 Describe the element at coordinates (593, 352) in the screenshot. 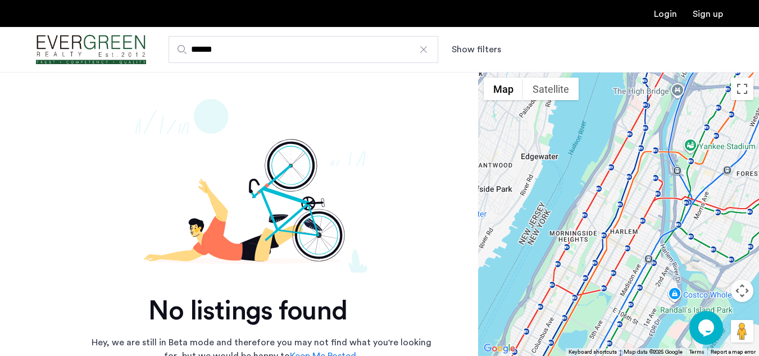

I see `button: Keyboard shortcuts` at that location.